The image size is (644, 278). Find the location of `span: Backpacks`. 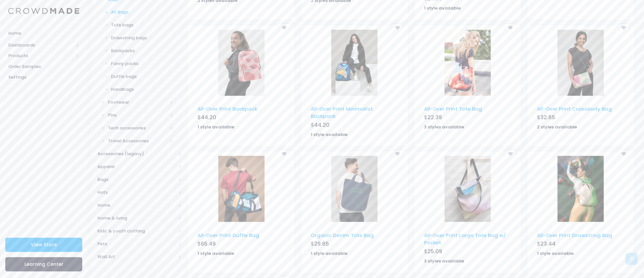

span: Backpacks is located at coordinates (142, 51).